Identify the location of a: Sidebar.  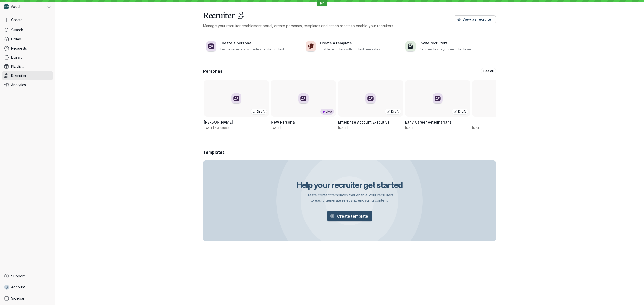
(27, 298).